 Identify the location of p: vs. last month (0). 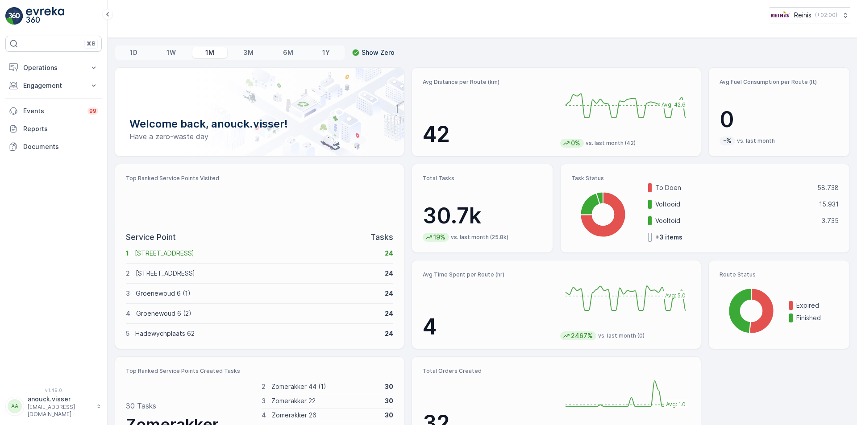
(621, 336).